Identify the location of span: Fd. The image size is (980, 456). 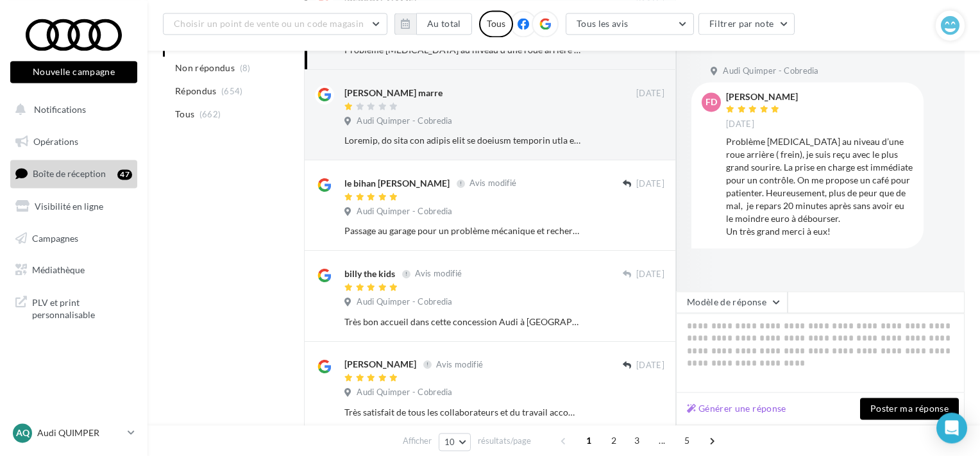
(711, 102).